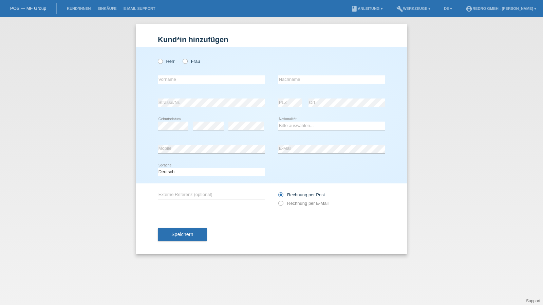 The image size is (543, 305). I want to click on a: E-Mail Support, so click(139, 8).